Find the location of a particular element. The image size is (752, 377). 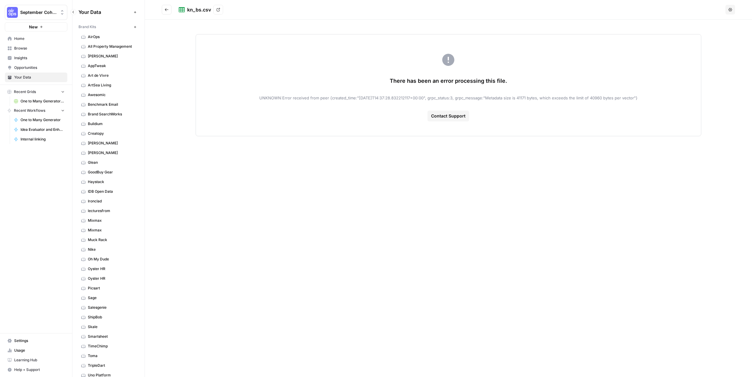

span: Haystack is located at coordinates (112, 182).